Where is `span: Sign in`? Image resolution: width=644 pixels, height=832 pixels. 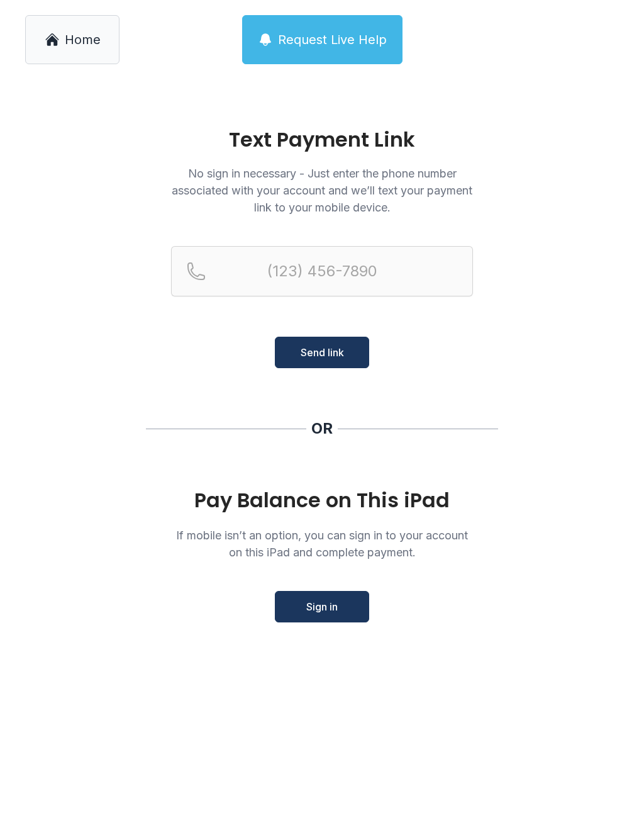
span: Sign in is located at coordinates (322, 607).